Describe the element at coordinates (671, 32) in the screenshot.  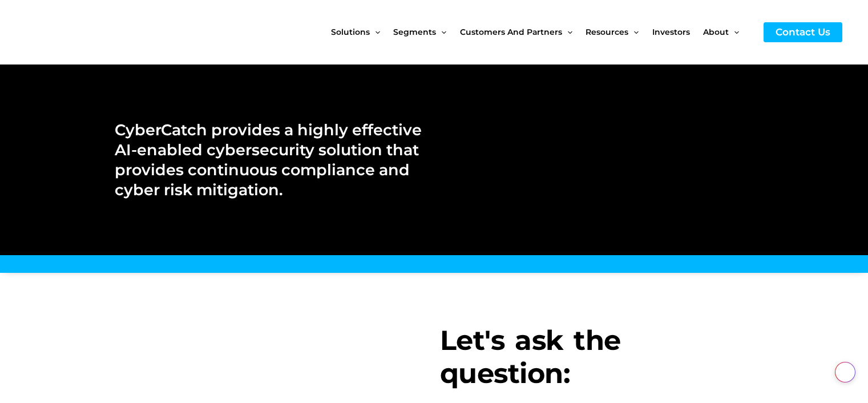
I see `span: Investors` at that location.